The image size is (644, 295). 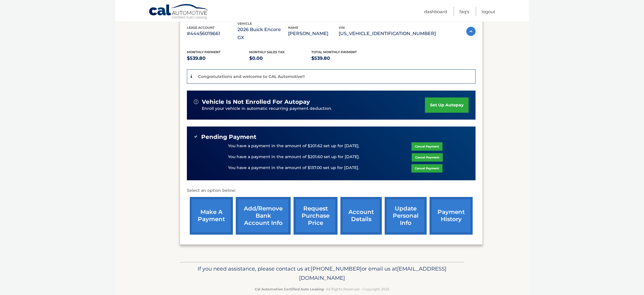 What do you see at coordinates (331, 191) in the screenshot?
I see `p: Select an option below:` at bounding box center [331, 191].